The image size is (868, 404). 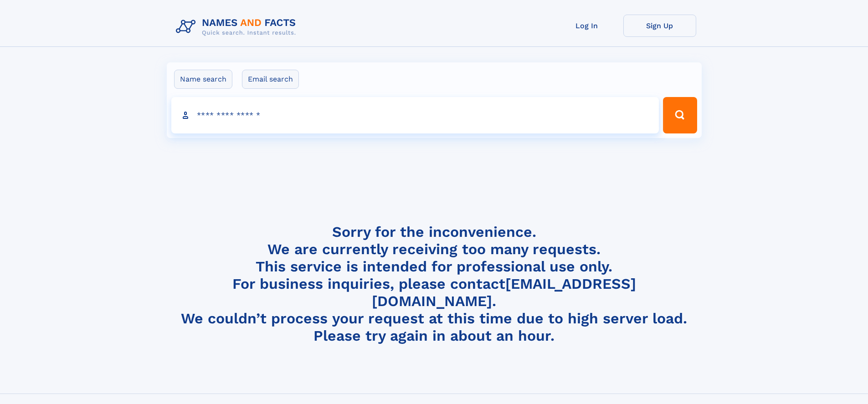 I want to click on button: Search Button, so click(x=680, y=115).